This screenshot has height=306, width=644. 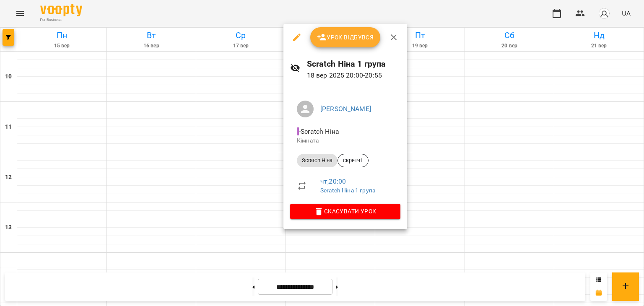 I want to click on button: Скасувати Урок, so click(x=345, y=211).